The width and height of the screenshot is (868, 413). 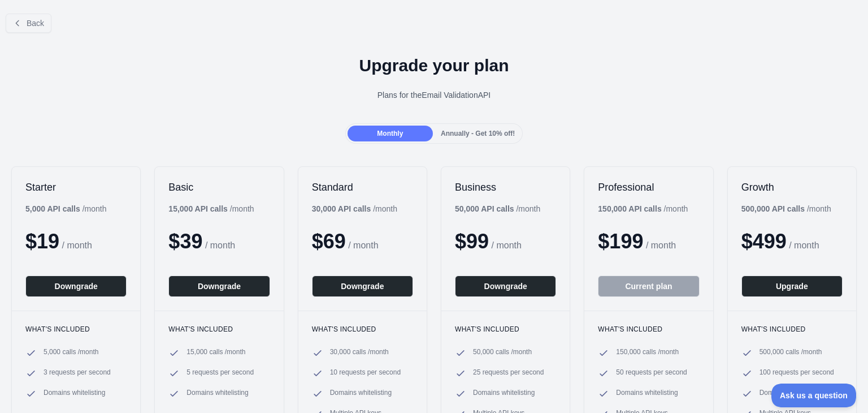 I want to click on b: 30,000 API calls, so click(x=341, y=208).